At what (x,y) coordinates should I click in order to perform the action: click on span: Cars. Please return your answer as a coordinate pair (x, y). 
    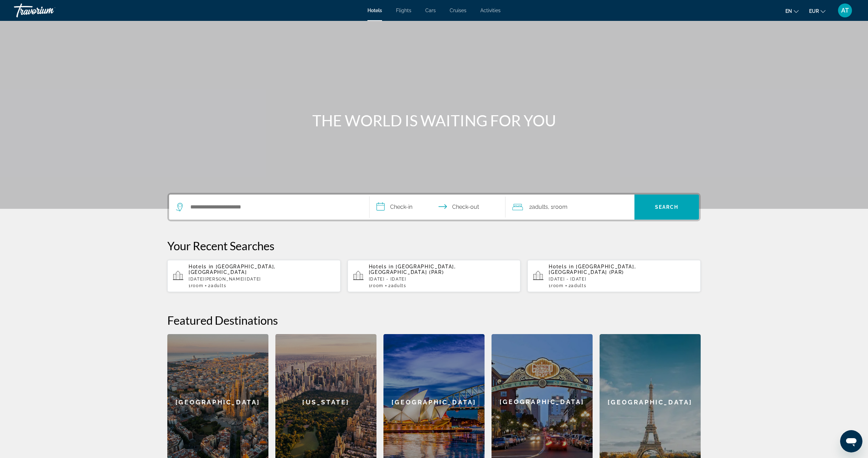
    Looking at the image, I should click on (430, 10).